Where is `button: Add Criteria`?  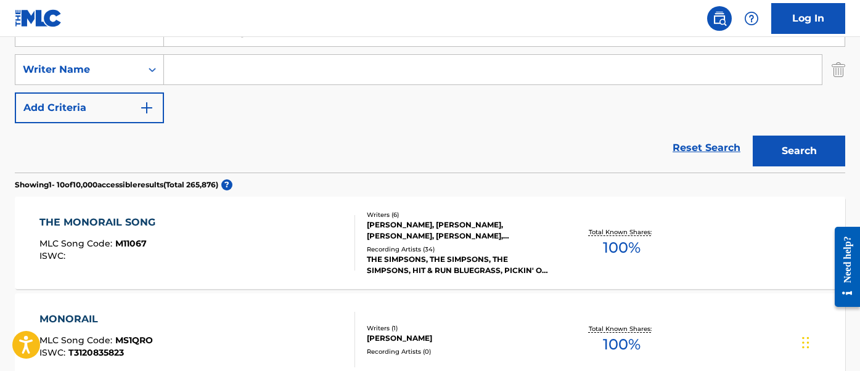 button: Add Criteria is located at coordinates (89, 108).